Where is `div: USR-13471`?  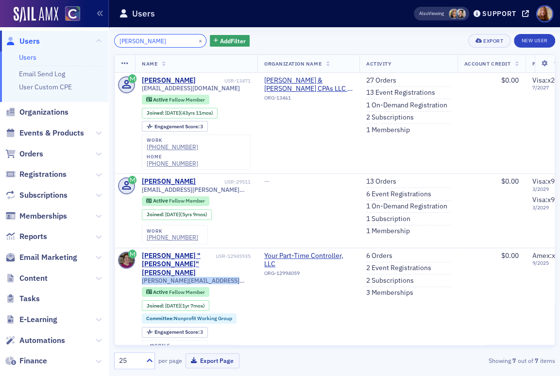
div: USR-13471 is located at coordinates (225, 81).